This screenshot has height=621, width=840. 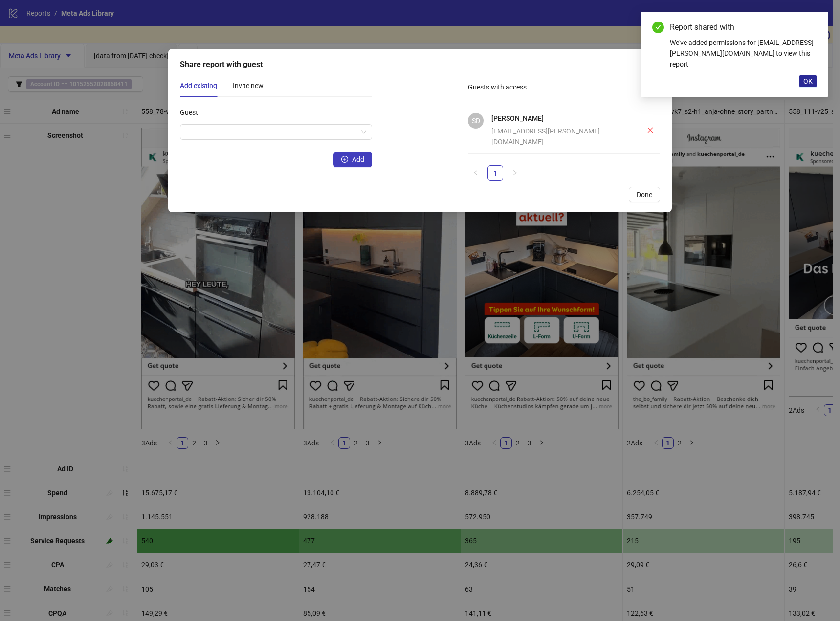 I want to click on button: Add, so click(x=353, y=159).